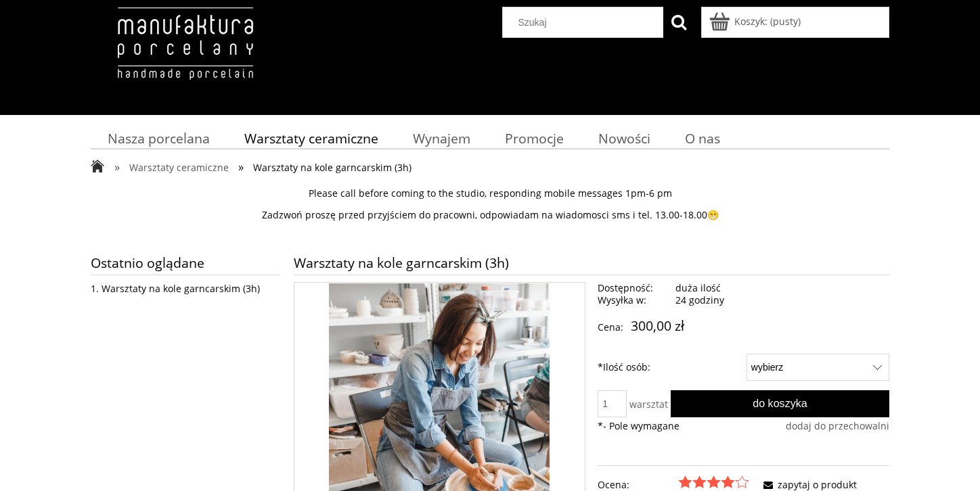 This screenshot has height=491, width=980. Describe the element at coordinates (679, 22) in the screenshot. I see `button: Szukaj` at that location.